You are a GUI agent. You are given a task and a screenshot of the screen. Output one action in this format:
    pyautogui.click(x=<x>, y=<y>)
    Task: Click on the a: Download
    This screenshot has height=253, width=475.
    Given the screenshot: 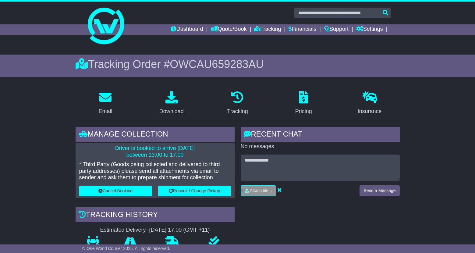 What is the action you would take?
    pyautogui.click(x=172, y=103)
    